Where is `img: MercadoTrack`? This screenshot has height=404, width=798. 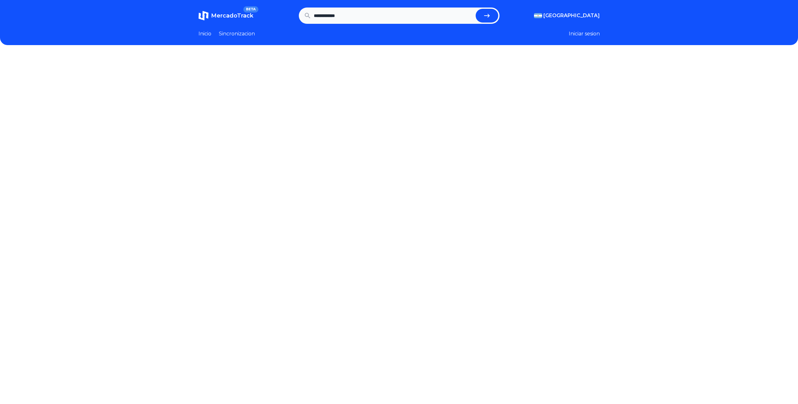
img: MercadoTrack is located at coordinates (204, 16).